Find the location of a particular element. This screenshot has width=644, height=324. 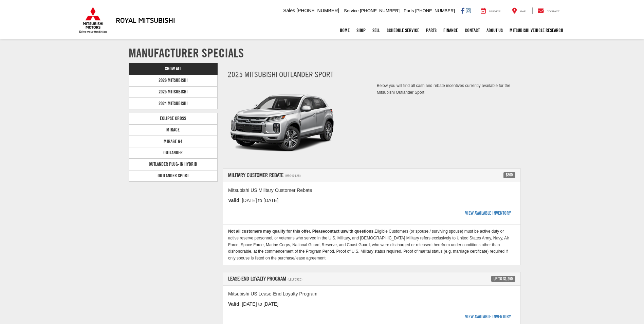

small: (LELP0925) is located at coordinates (295, 279).